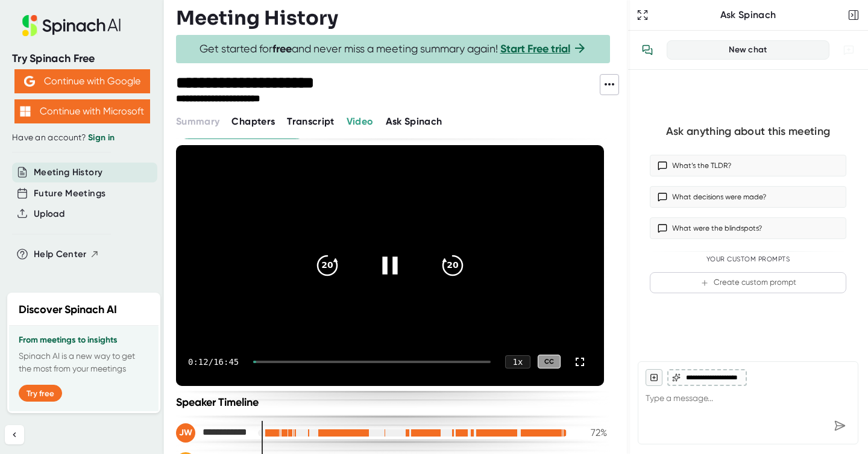 This screenshot has width=868, height=454. I want to click on a: Sign in, so click(101, 137).